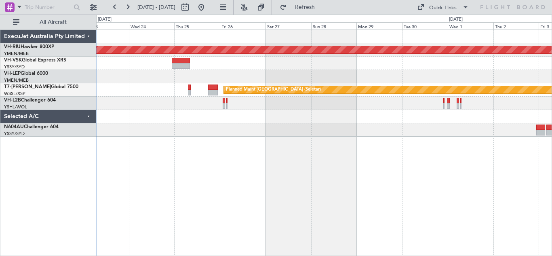  What do you see at coordinates (106, 26) in the screenshot?
I see `div: Tue 23` at bounding box center [106, 26].